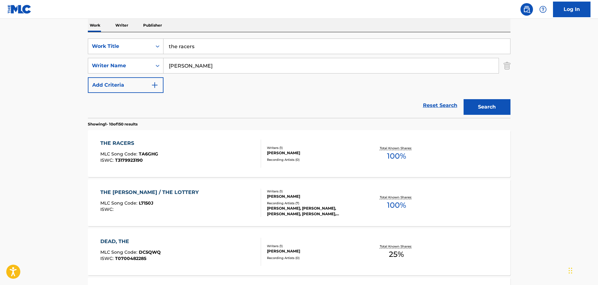  Describe the element at coordinates (299, 78) in the screenshot. I see `form: Search Form` at that location.